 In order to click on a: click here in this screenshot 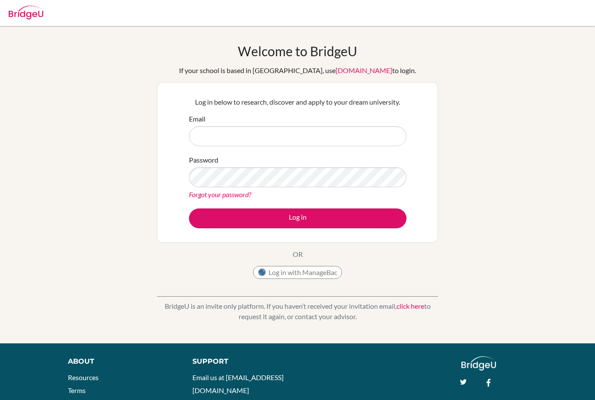, I will do `click(410, 306)`.